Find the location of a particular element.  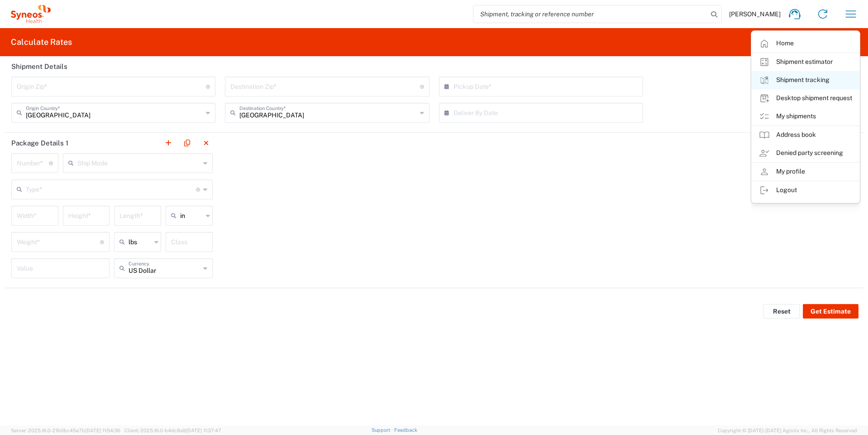

h2: Package Details 1 is located at coordinates (40, 143).